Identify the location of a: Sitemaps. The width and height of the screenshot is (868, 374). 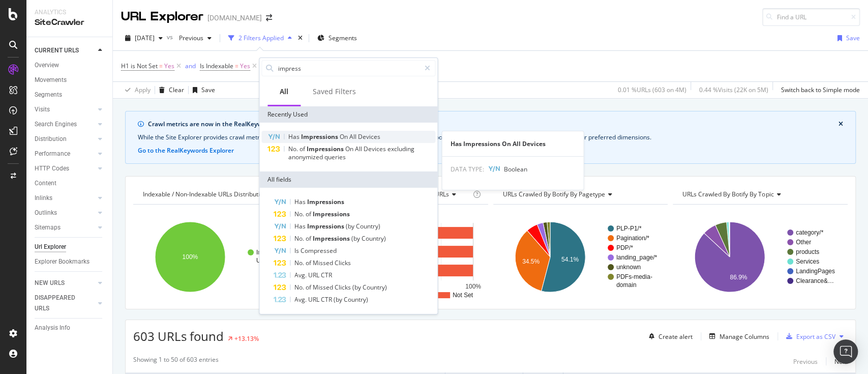
(64, 227).